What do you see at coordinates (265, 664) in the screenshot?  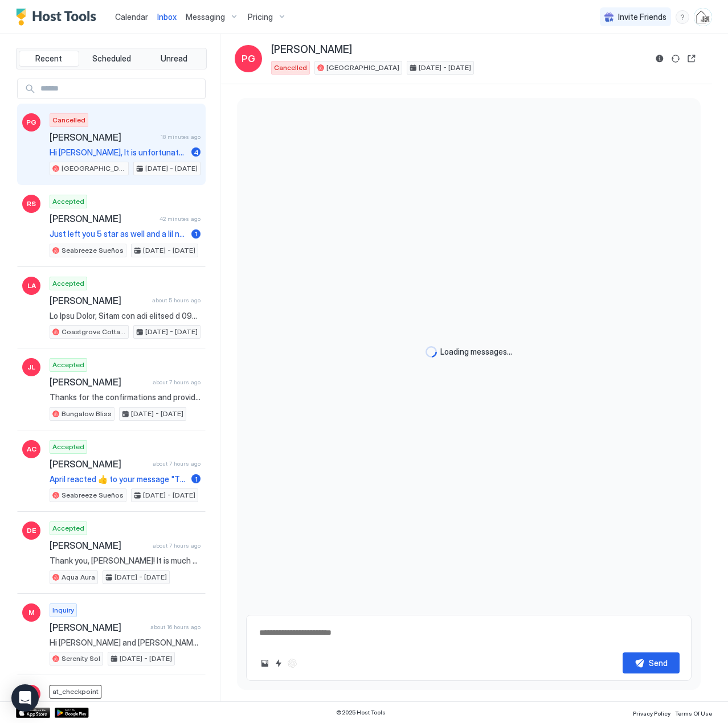 I see `button: Upload image` at bounding box center [265, 664].